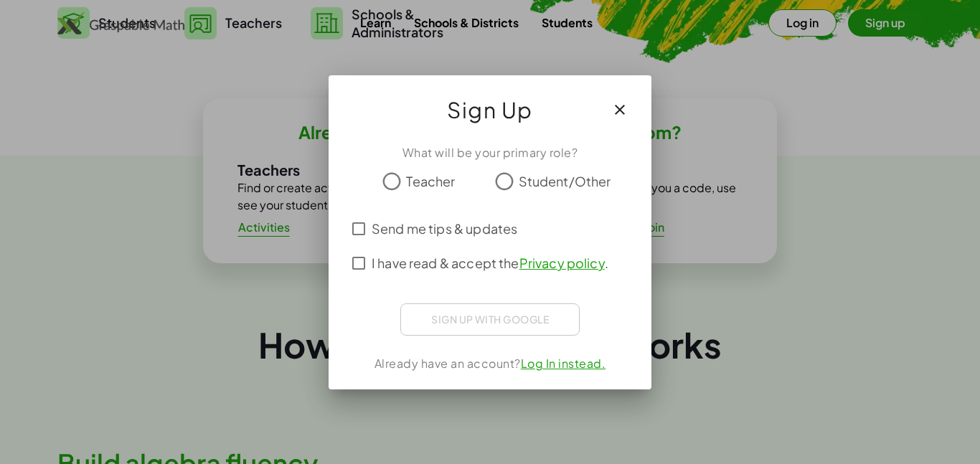  I want to click on a: Log In instead., so click(563, 363).